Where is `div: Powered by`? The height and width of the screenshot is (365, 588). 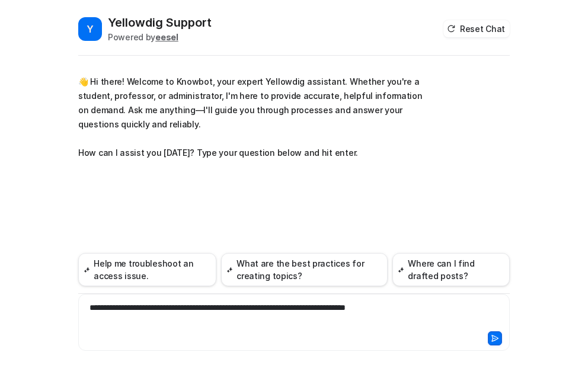
div: Powered by is located at coordinates (159, 37).